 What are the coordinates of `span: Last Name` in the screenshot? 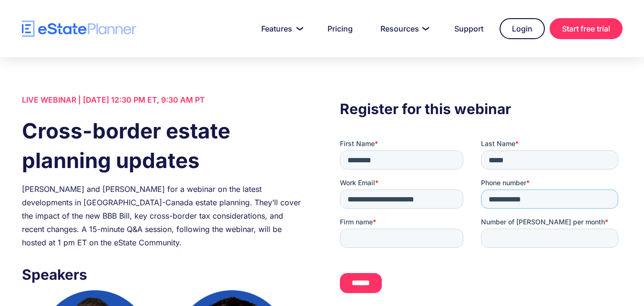 It's located at (159, 5).